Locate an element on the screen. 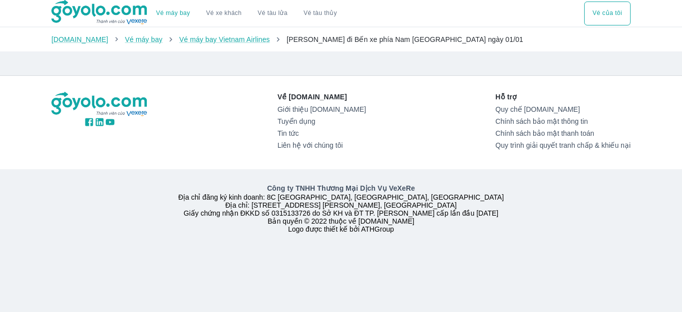  a: Quy trình giải quyết tranh chấp & khiếu nại is located at coordinates (563, 145).